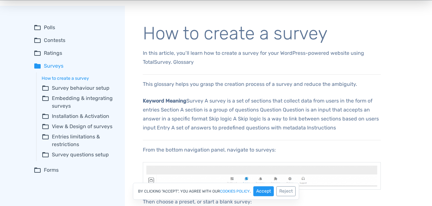 This screenshot has width=432, height=206. I want to click on summary: folder_openEntries limitations & restrictions, so click(79, 141).